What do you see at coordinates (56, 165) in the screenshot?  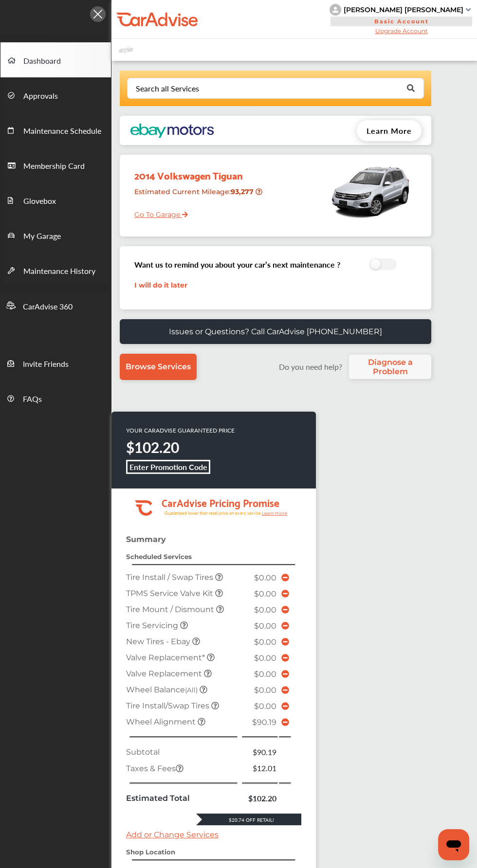 I see `a: Membership Card` at bounding box center [56, 165].